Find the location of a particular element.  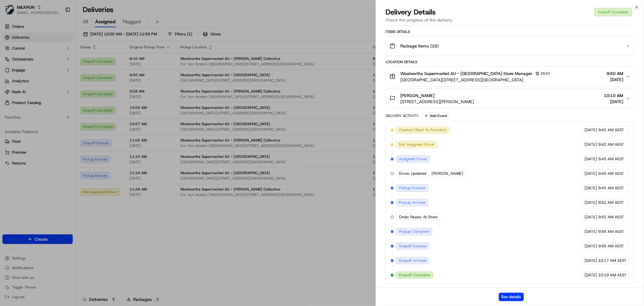

span: Delivery Details is located at coordinates (411, 12).